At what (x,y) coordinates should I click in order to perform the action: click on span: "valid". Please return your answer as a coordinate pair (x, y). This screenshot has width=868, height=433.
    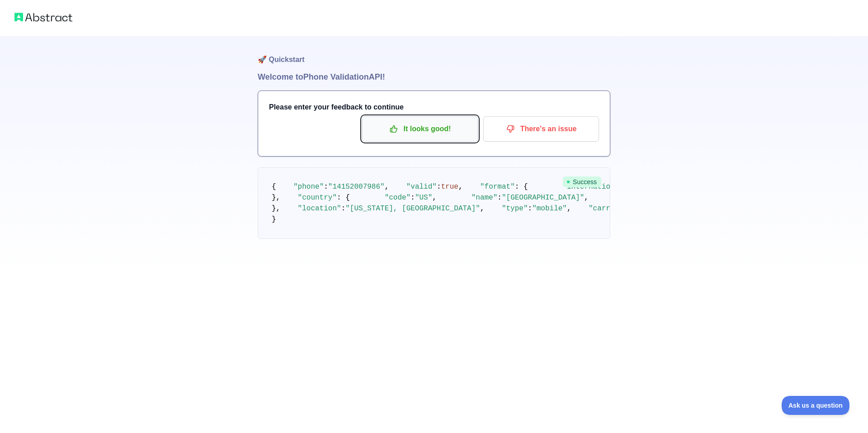
    Looking at the image, I should click on (421, 187).